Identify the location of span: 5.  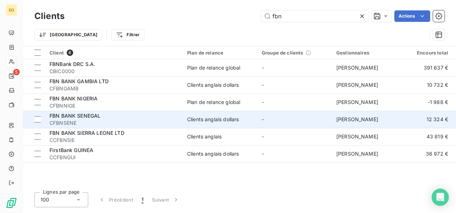
(16, 72).